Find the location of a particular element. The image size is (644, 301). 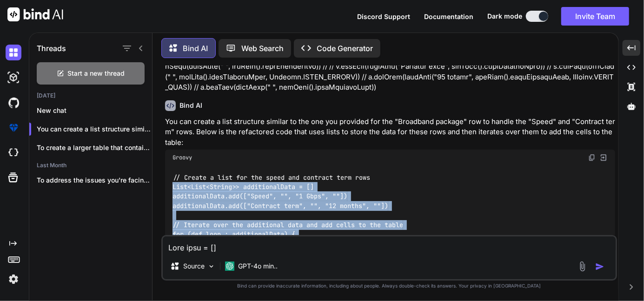

img: premium is located at coordinates (13, 127).